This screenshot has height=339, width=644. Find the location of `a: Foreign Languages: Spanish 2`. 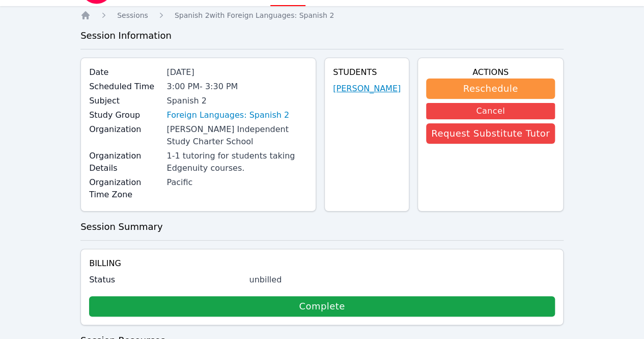

a: Foreign Languages: Spanish 2 is located at coordinates (228, 115).